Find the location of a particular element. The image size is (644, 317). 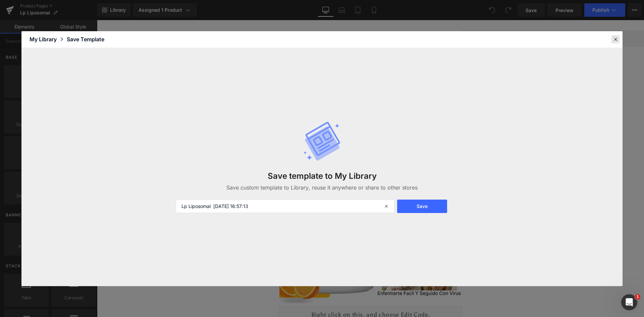

div: Save Template is located at coordinates (86, 39).